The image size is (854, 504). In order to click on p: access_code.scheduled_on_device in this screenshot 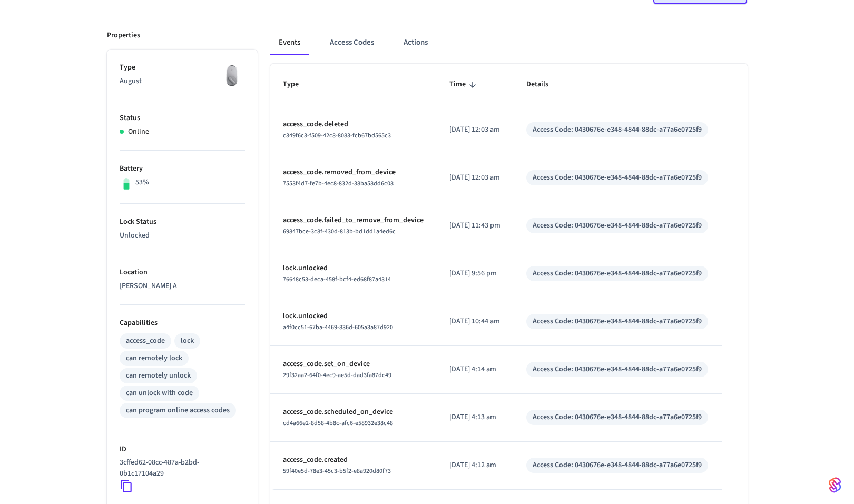, I will do `click(353, 412)`.